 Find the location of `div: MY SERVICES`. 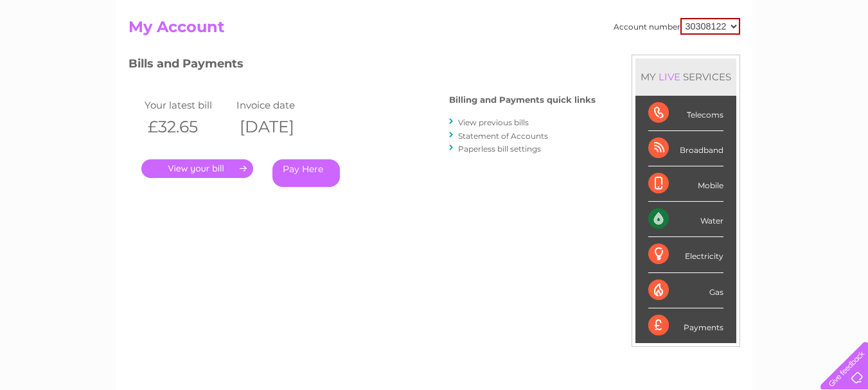

div: MY SERVICES is located at coordinates (686, 76).